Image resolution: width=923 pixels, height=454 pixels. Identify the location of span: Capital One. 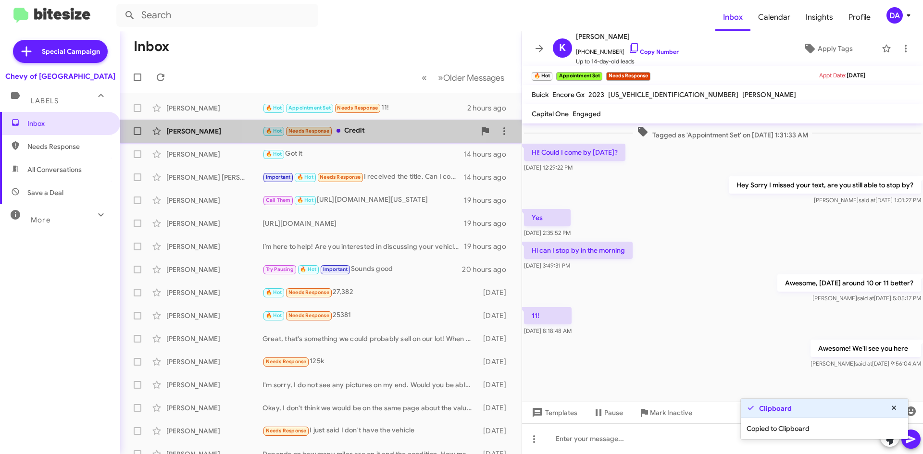
(550, 114).